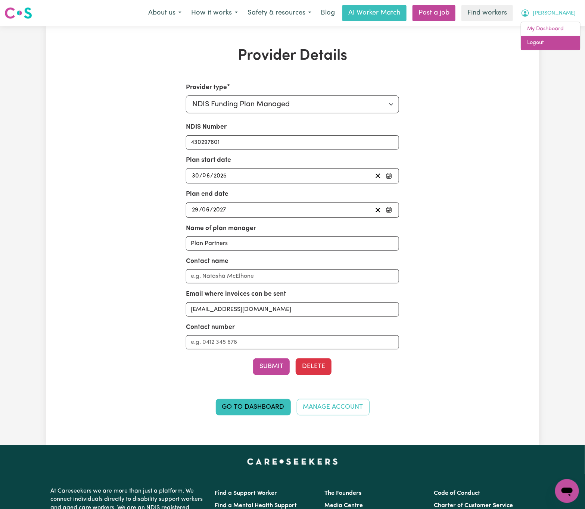 This screenshot has width=585, height=509. What do you see at coordinates (548, 13) in the screenshot?
I see `button: My Account` at bounding box center [548, 13].